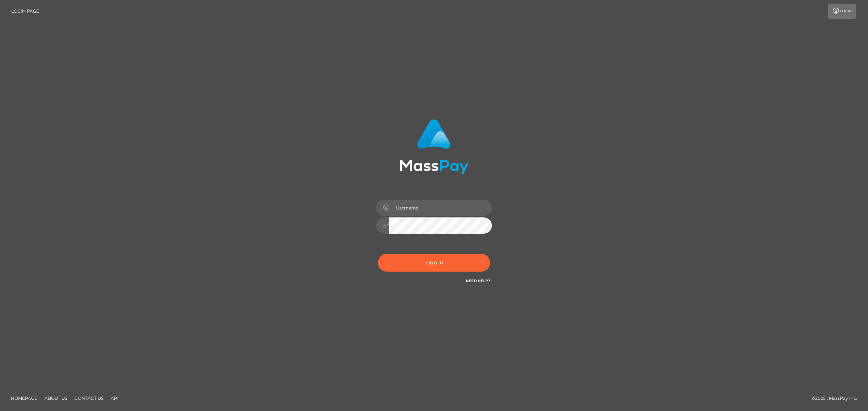 This screenshot has width=868, height=411. I want to click on a: Homepage, so click(24, 398).